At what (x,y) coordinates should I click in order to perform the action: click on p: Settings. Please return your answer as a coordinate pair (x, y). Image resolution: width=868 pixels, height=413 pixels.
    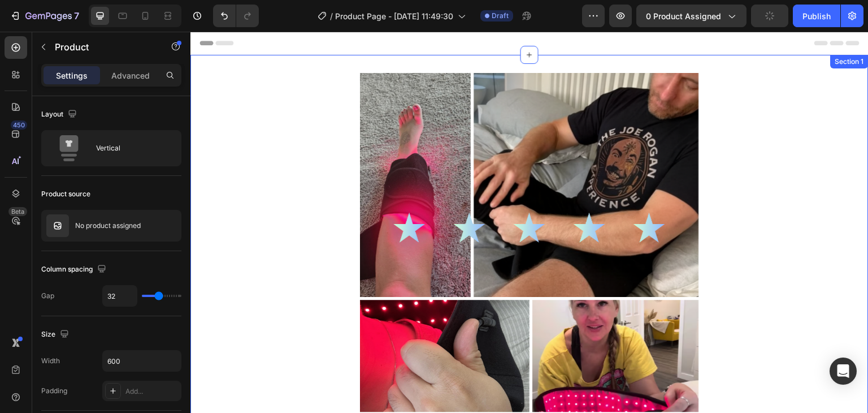
    Looking at the image, I should click on (72, 75).